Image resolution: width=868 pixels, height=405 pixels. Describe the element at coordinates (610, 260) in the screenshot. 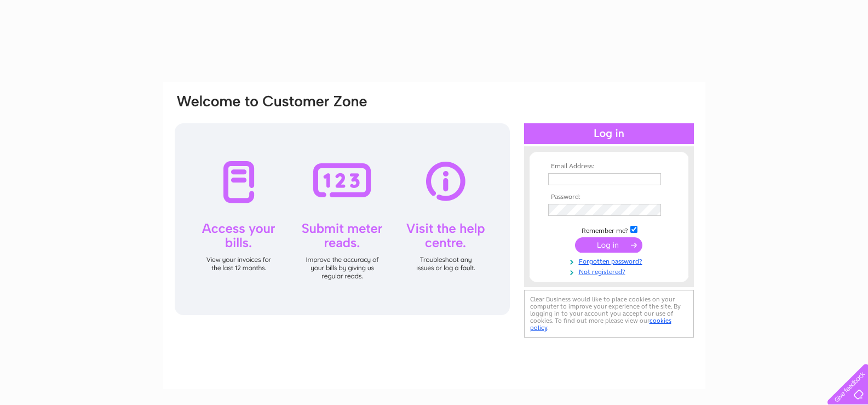

I see `a: Forgotten password?` at that location.